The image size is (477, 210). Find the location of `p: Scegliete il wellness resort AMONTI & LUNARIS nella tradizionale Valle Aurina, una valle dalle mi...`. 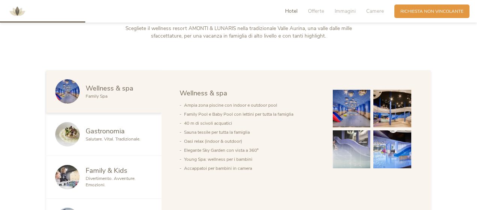

p: Scegliete il wellness resort AMONTI & LUNARIS nella tradizionale Valle Aurina, una valle dalle mi... is located at coordinates (238, 32).